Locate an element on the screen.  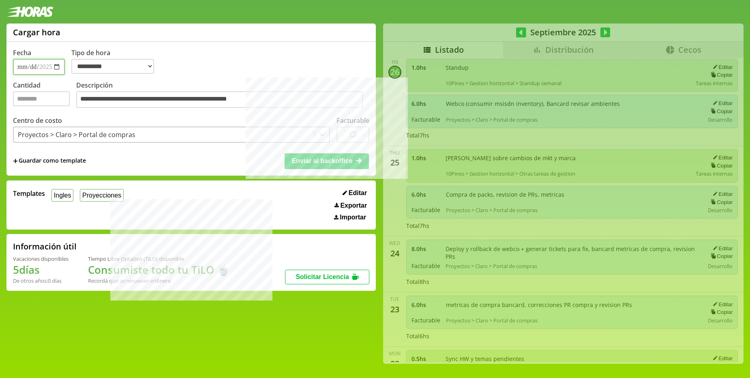
label: Centro de costo is located at coordinates (37, 120).